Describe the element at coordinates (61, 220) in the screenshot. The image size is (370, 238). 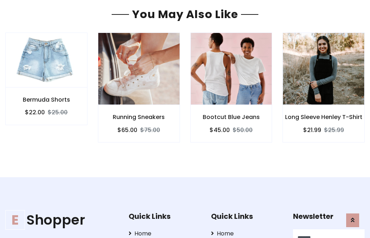
I see `a: EShopper` at that location.